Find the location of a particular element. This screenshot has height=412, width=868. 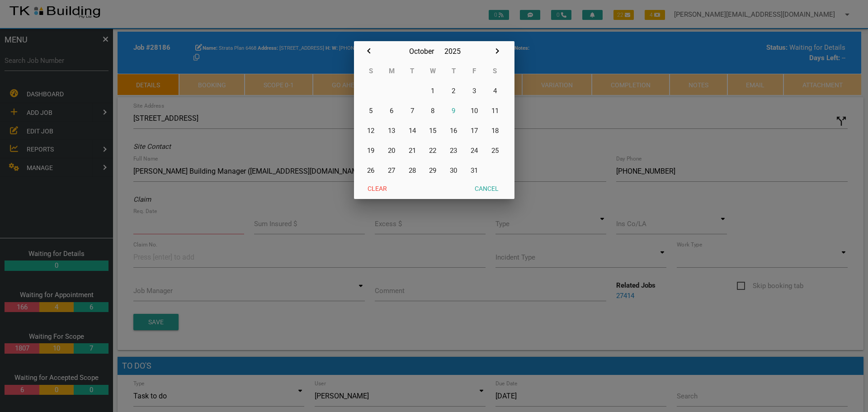

abbr: Tuesday is located at coordinates (412, 71).